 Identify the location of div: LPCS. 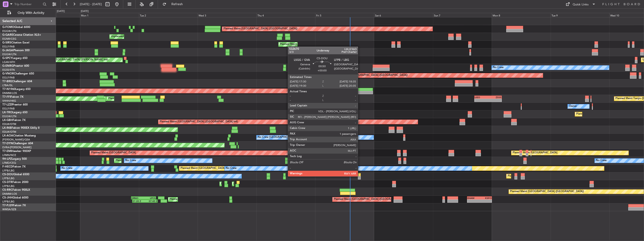
(150, 198).